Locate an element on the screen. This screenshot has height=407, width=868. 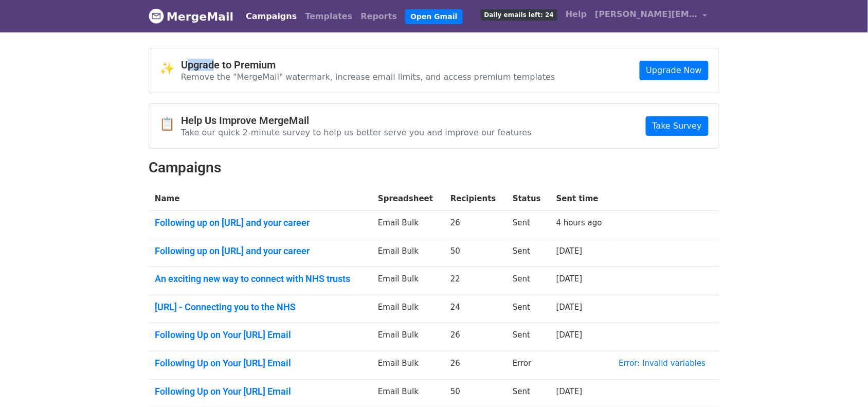
h4: Help Us Improve MergeMail is located at coordinates (357, 120).